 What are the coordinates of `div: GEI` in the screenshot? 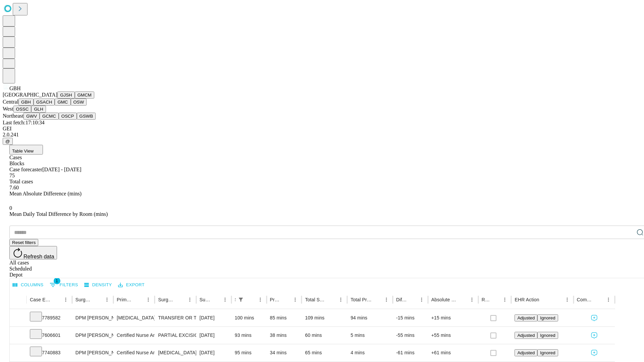 It's located at (322, 128).